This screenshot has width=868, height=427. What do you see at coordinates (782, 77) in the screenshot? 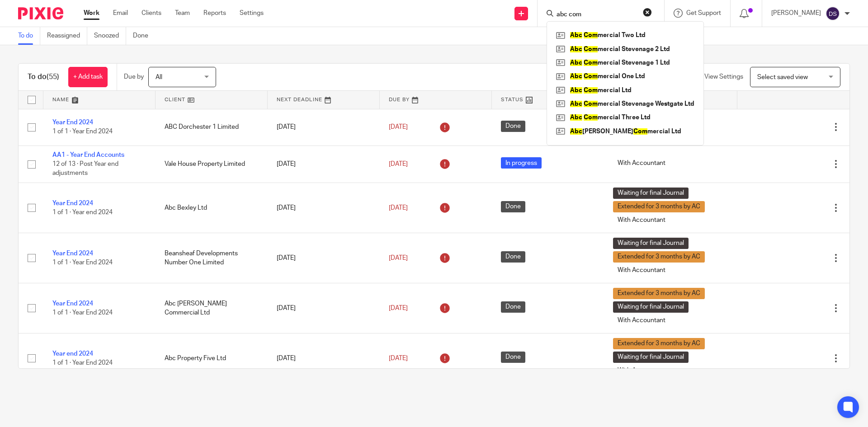
I see `span: Select saved view` at bounding box center [782, 77].